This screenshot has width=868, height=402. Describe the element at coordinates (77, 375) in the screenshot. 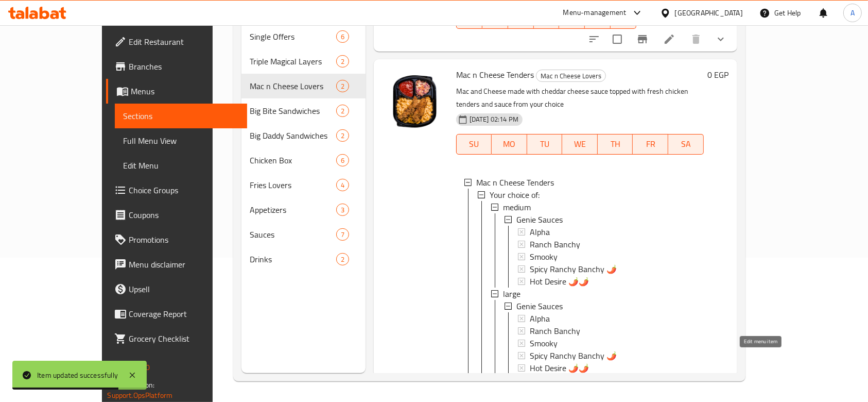

I see `div: Item updated successfully` at that location.